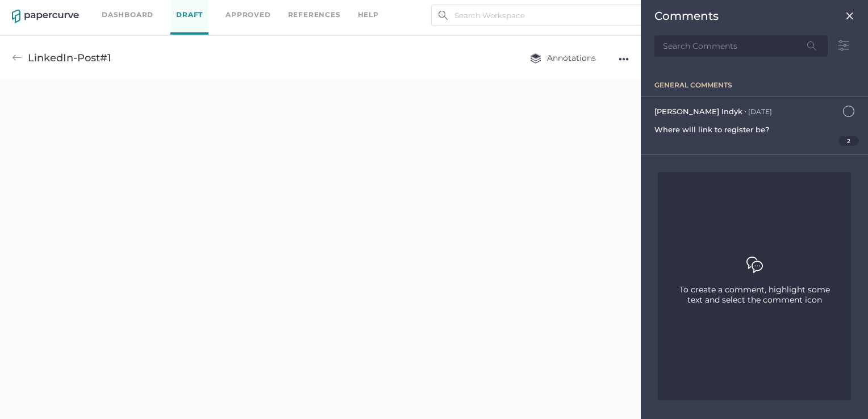  Describe the element at coordinates (754, 295) in the screenshot. I see `span: To create a comment, highlight some text and select the comment icon` at that location.